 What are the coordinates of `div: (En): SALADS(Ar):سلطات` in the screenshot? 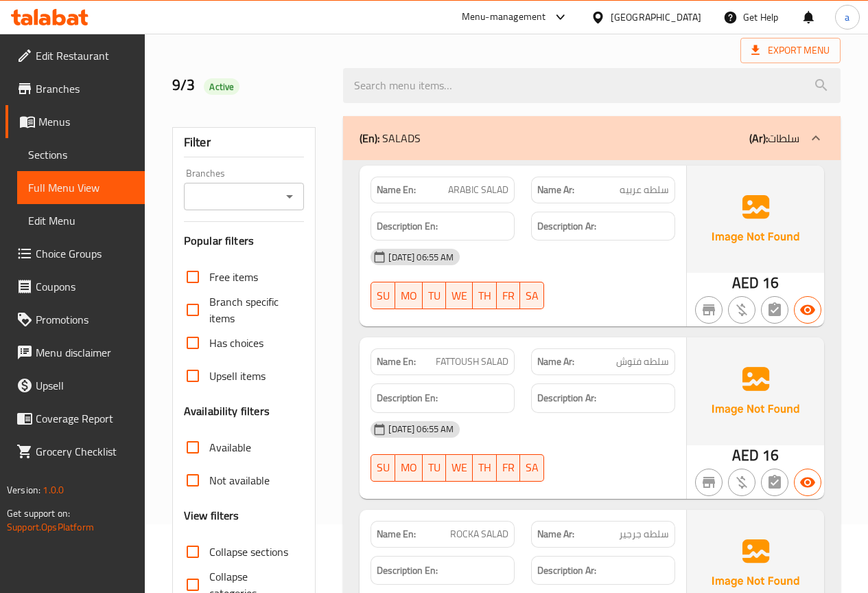 It's located at (592, 138).